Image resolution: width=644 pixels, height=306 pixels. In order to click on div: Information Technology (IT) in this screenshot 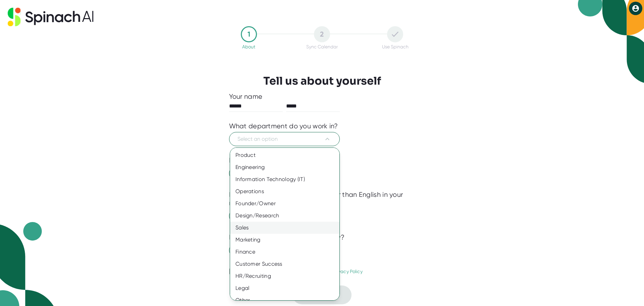, I will do `click(287, 179)`.